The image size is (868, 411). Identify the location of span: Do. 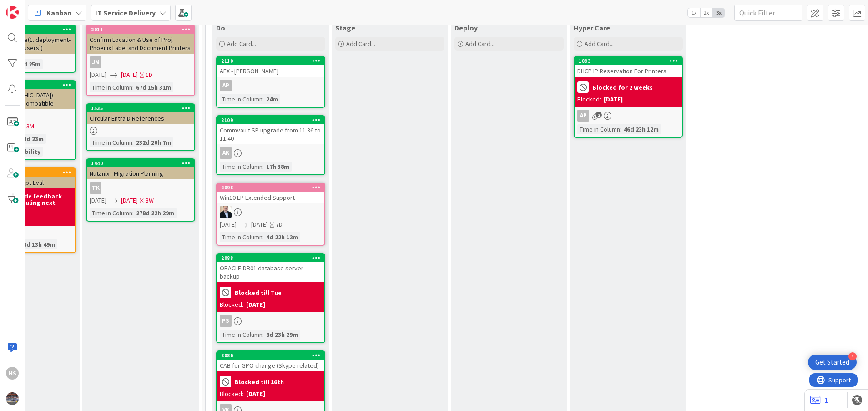
(220, 28).